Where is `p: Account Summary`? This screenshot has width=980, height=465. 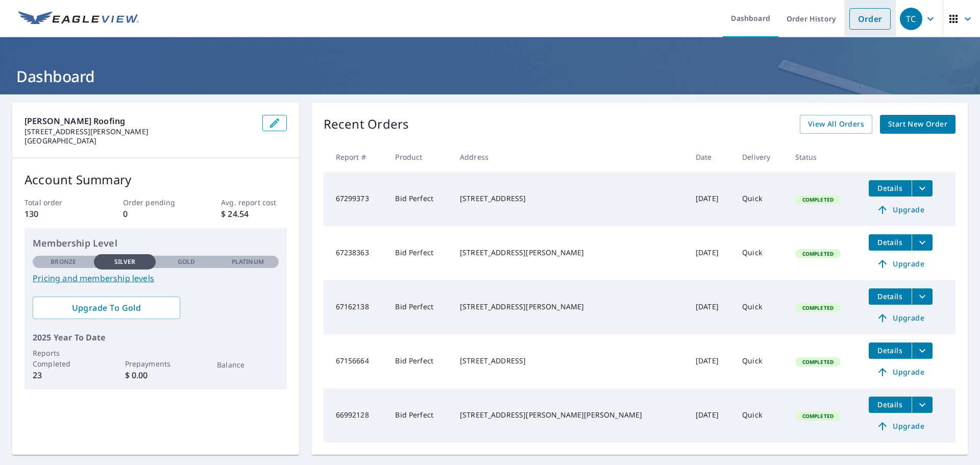 p: Account Summary is located at coordinates (156, 179).